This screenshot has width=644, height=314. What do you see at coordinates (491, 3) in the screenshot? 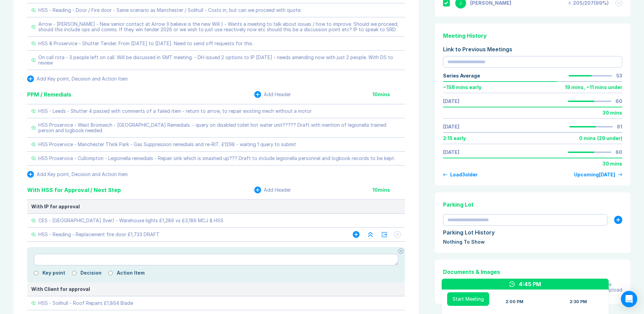
I see `div: Jonny Welbourn` at bounding box center [491, 3].